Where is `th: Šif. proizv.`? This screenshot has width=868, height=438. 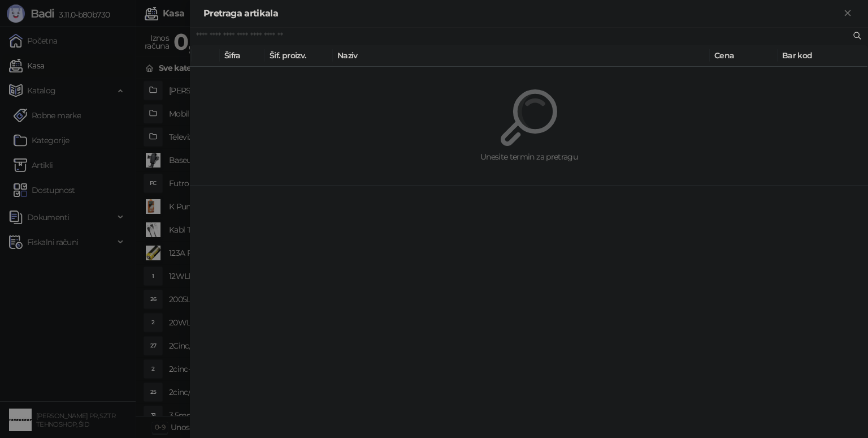
th: Šif. proizv. is located at coordinates (299, 55).